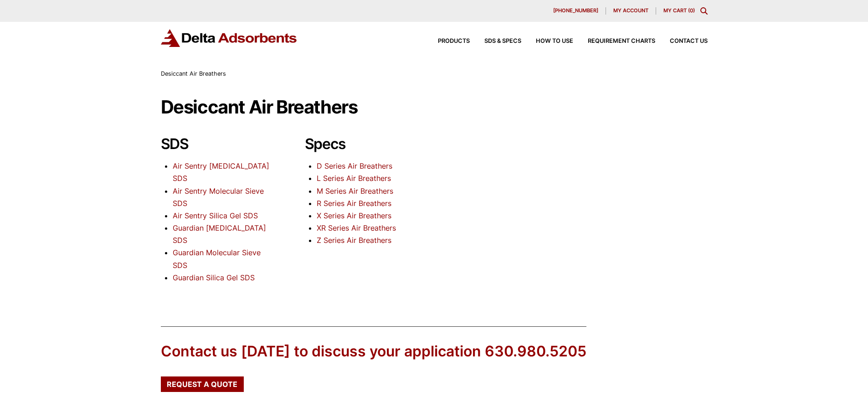  What do you see at coordinates (679, 10) in the screenshot?
I see `a: My Cart (0)` at bounding box center [679, 10].